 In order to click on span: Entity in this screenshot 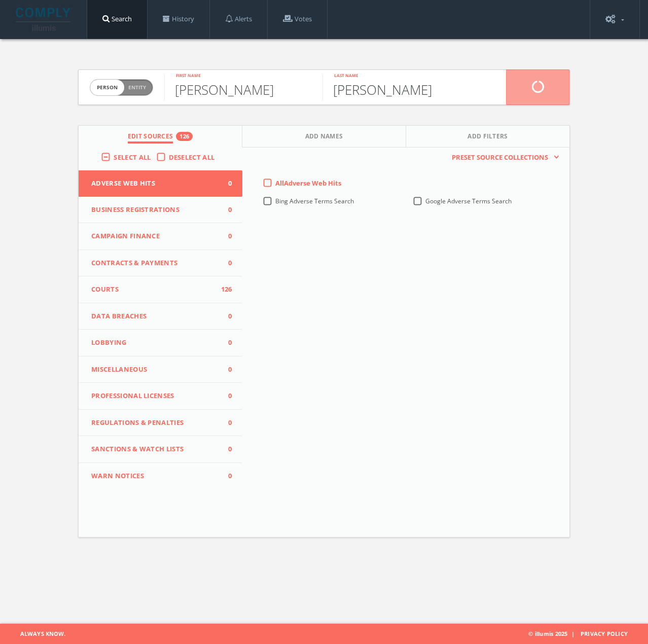, I will do `click(137, 87)`.